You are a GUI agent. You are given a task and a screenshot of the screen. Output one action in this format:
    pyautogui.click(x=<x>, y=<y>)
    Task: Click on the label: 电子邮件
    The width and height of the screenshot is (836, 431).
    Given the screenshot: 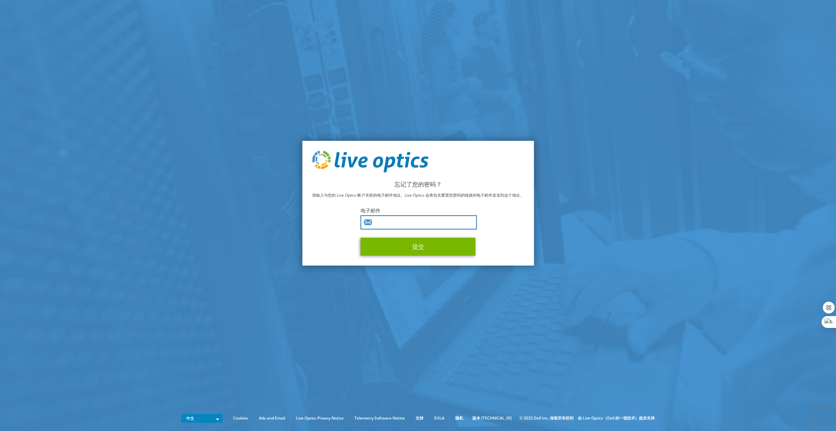 What is the action you would take?
    pyautogui.click(x=418, y=210)
    